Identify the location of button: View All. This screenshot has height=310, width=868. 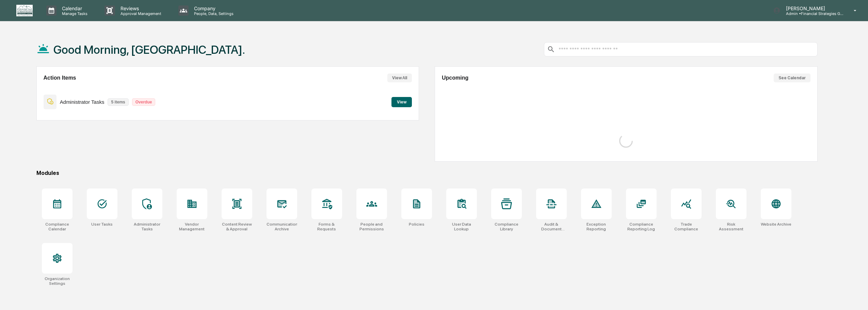
(399, 78).